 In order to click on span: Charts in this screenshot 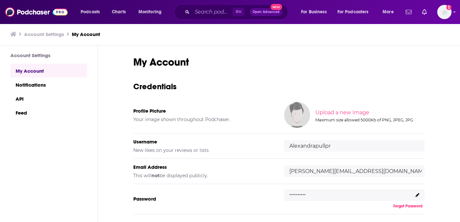, I will do `click(119, 12)`.